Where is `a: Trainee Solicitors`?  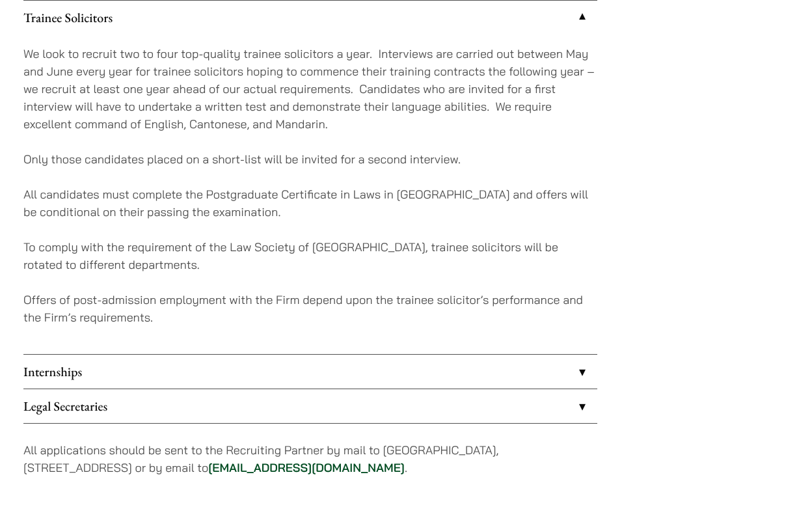 a: Trainee Solicitors is located at coordinates (310, 18).